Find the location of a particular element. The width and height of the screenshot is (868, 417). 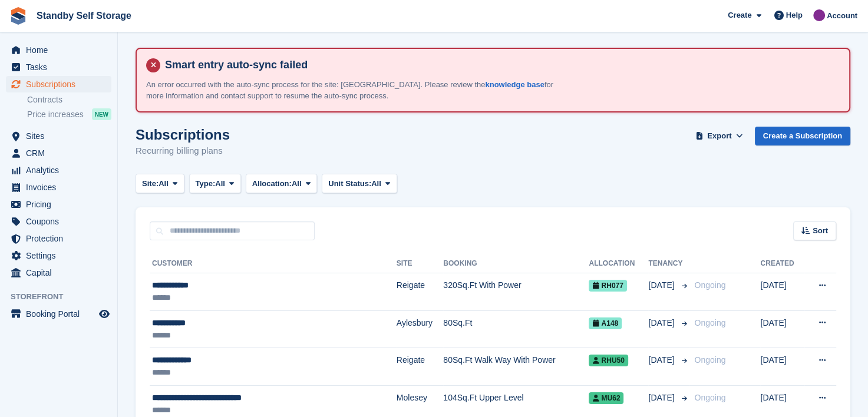

span: Booking Portal is located at coordinates (61, 314).